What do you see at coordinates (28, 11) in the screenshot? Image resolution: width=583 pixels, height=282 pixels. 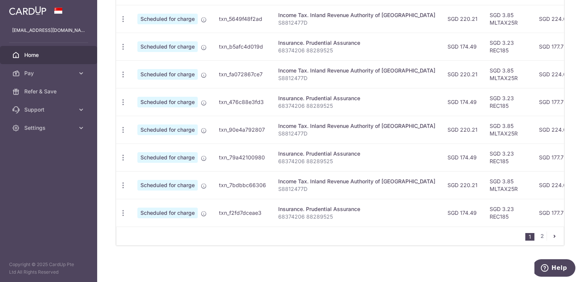 I see `img: CardUp` at bounding box center [28, 11].